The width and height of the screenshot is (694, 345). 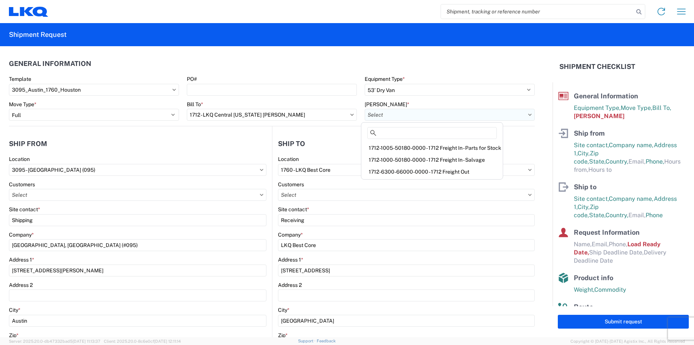 I want to click on span: General Information, so click(x=606, y=96).